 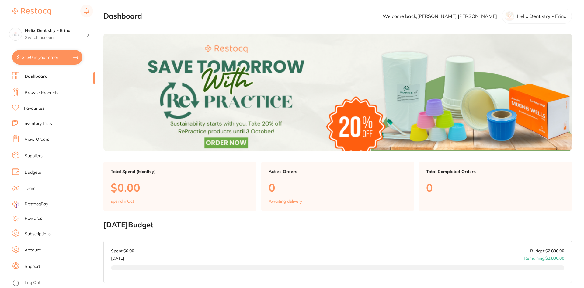 I want to click on span: RestocqPay, so click(x=36, y=204).